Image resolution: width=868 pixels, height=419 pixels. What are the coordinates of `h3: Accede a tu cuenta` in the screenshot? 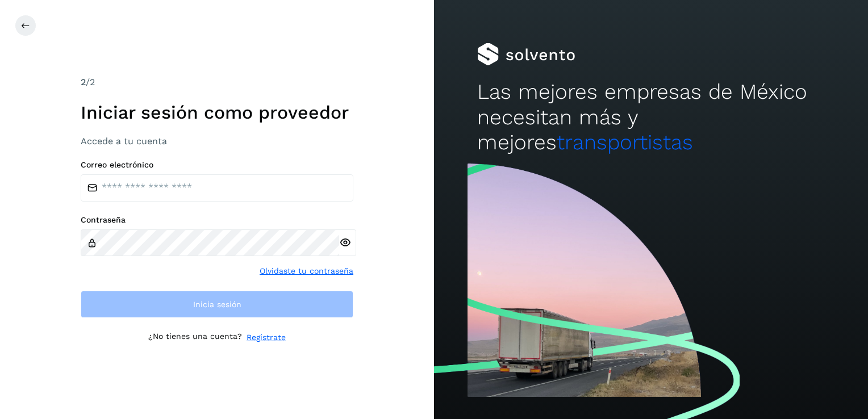 It's located at (217, 141).